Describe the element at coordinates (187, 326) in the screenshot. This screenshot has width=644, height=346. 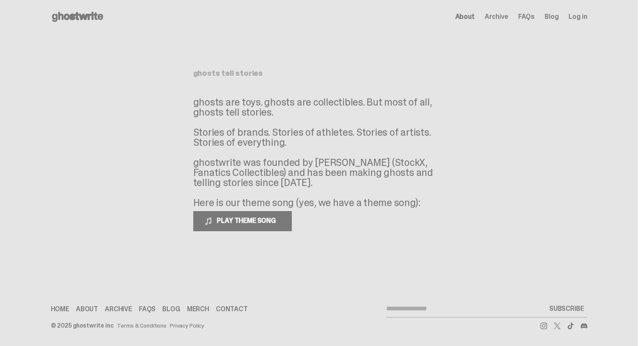
I see `a: Privacy Policy` at that location.